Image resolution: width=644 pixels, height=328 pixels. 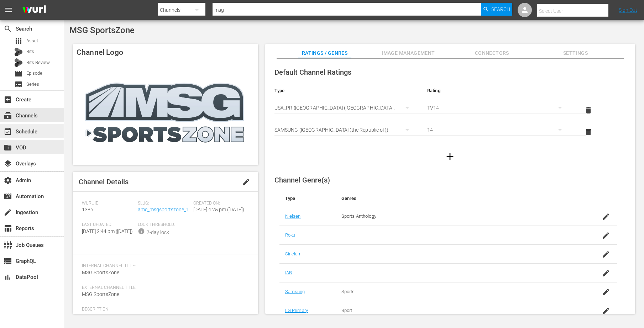 I want to click on span: Admin, so click(x=8, y=180).